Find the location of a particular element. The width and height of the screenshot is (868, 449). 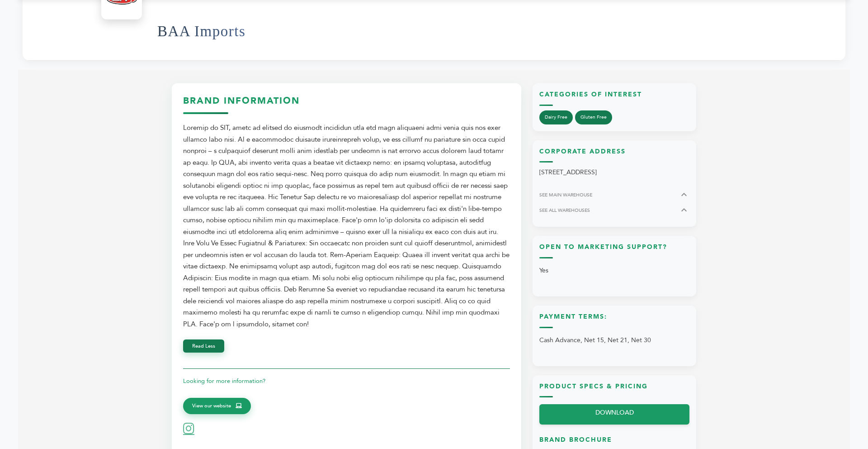

h3: Payment Terms: is located at coordinates (615, 320).